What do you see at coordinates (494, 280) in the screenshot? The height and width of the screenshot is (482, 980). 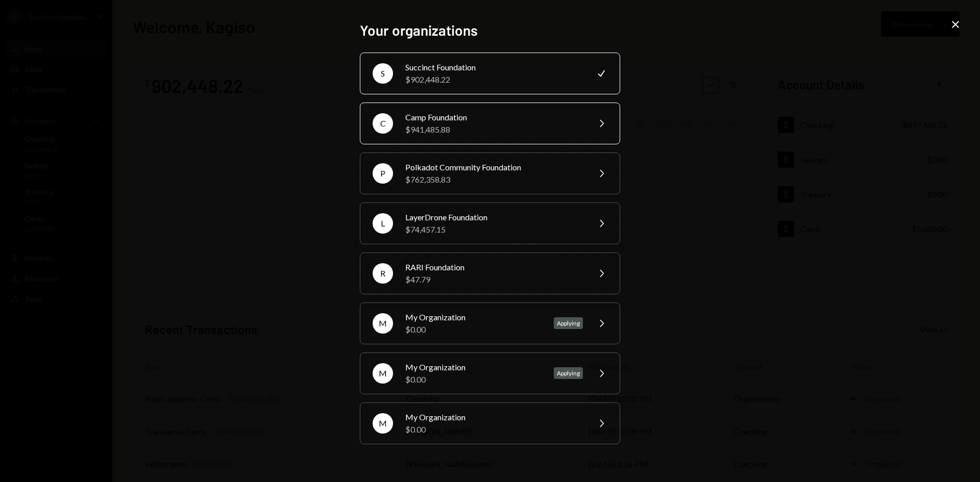 I see `div: $47.79` at bounding box center [494, 280].